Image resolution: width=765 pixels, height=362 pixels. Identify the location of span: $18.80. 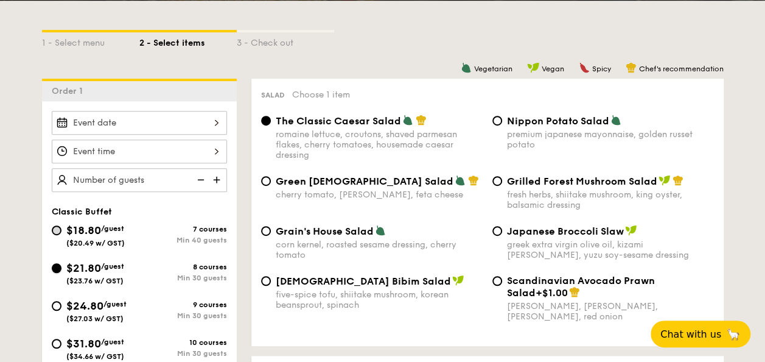
(83, 230).